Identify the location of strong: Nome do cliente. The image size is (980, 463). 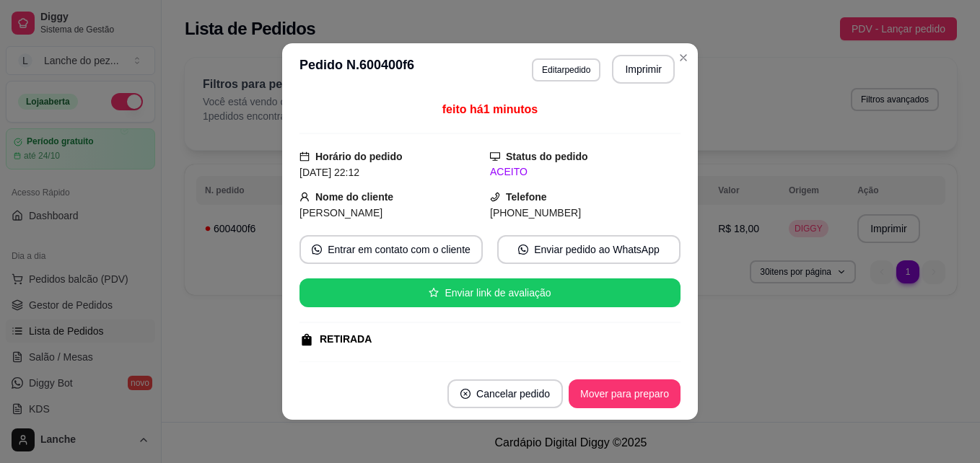
(355, 197).